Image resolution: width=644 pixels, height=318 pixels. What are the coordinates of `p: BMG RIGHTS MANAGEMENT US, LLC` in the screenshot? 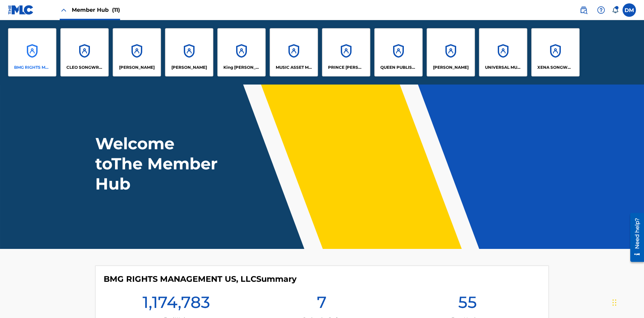 It's located at (32, 67).